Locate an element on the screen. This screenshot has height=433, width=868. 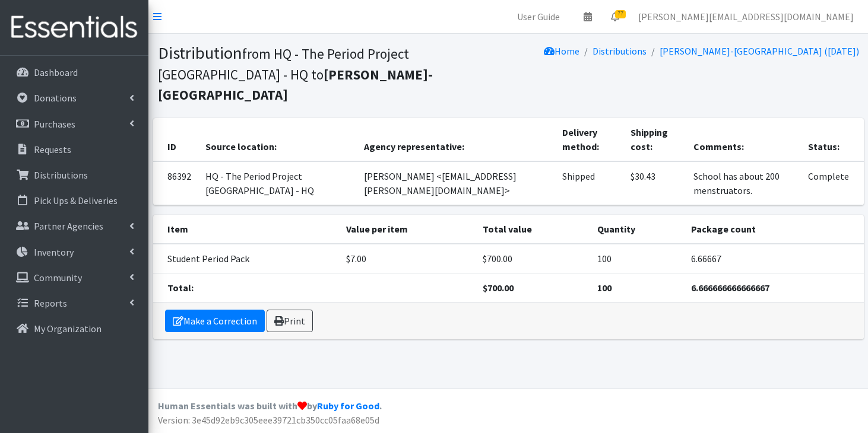
strong: Human Essentials was built with by . is located at coordinates (270, 406).